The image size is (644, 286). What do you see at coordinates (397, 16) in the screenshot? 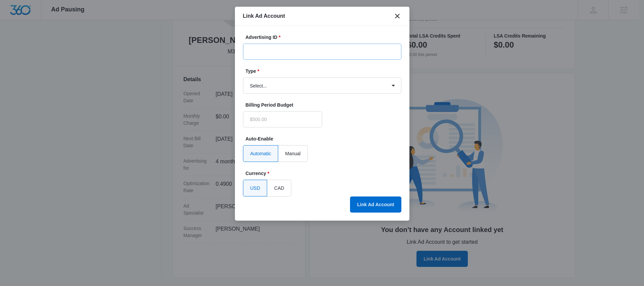
I see `button: close` at bounding box center [397, 16].